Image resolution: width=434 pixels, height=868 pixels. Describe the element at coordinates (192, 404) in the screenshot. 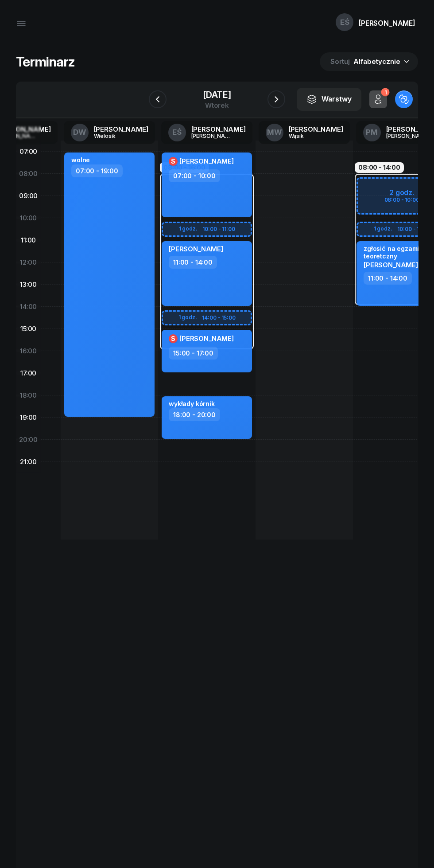

I see `div: wykłady kórnik` at that location.